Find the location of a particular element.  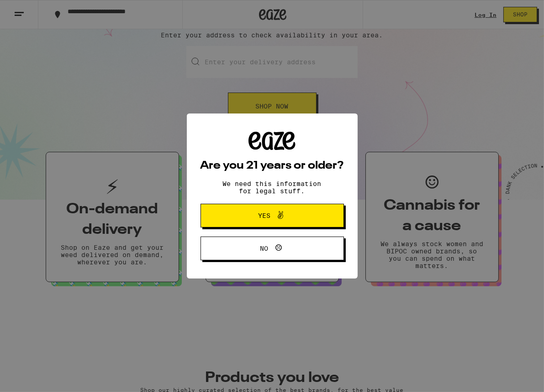

span: Yes is located at coordinates (264, 216).